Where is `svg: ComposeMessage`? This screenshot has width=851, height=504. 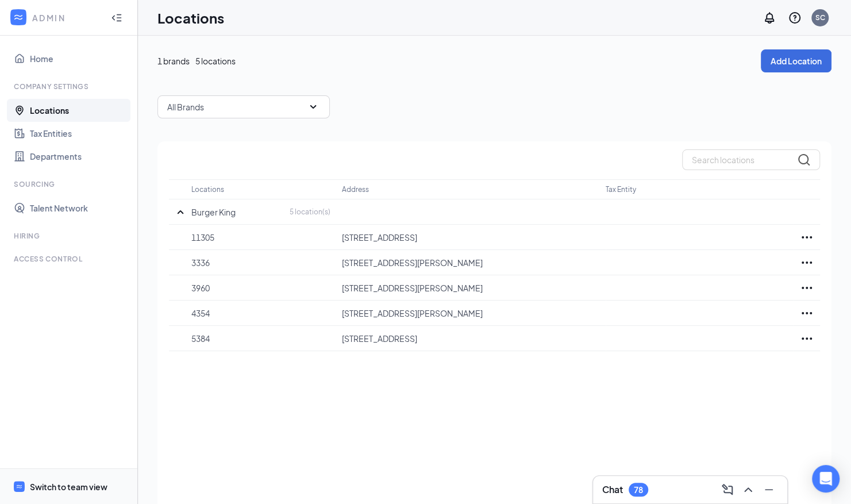
svg: ComposeMessage is located at coordinates (728, 490).